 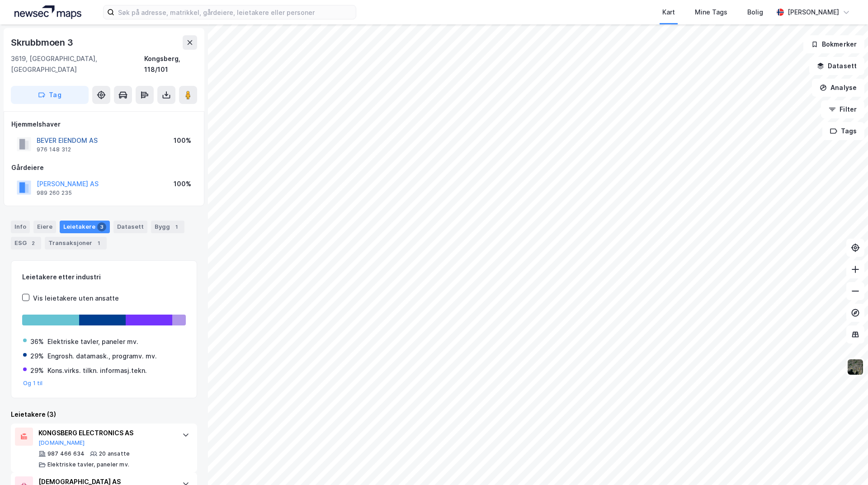 What do you see at coordinates (106, 433) in the screenshot?
I see `div: KONGSBERG ELECTRONICS AS` at bounding box center [106, 433].